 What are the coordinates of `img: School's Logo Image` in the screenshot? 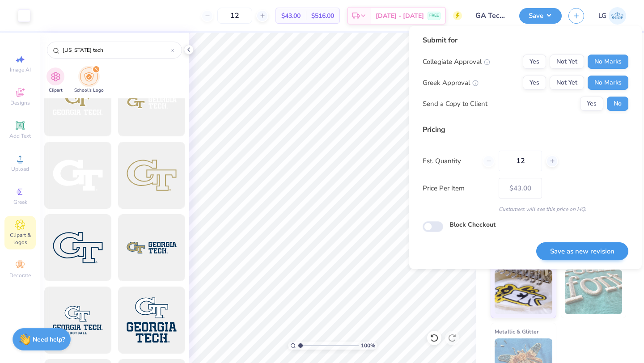 It's located at (89, 77).